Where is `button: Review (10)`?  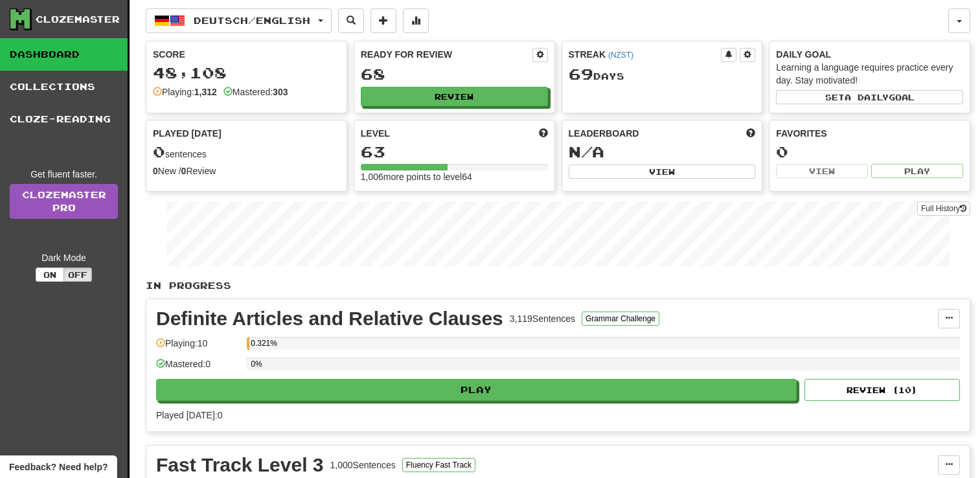 button: Review (10) is located at coordinates (882, 390).